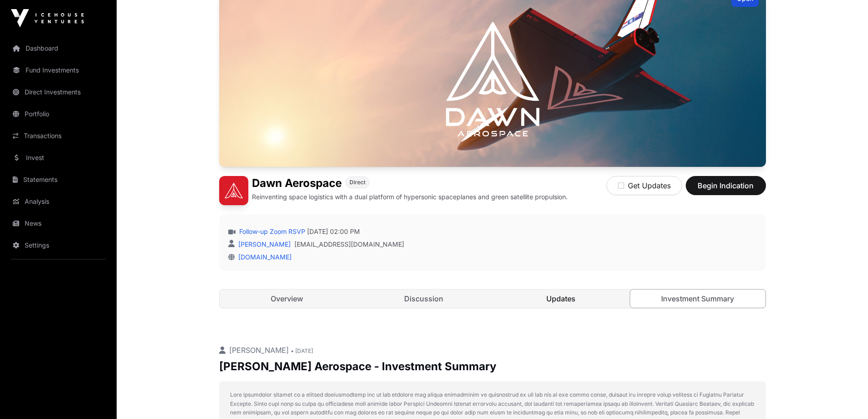 This screenshot has height=419, width=868. I want to click on a: Discussion, so click(424, 299).